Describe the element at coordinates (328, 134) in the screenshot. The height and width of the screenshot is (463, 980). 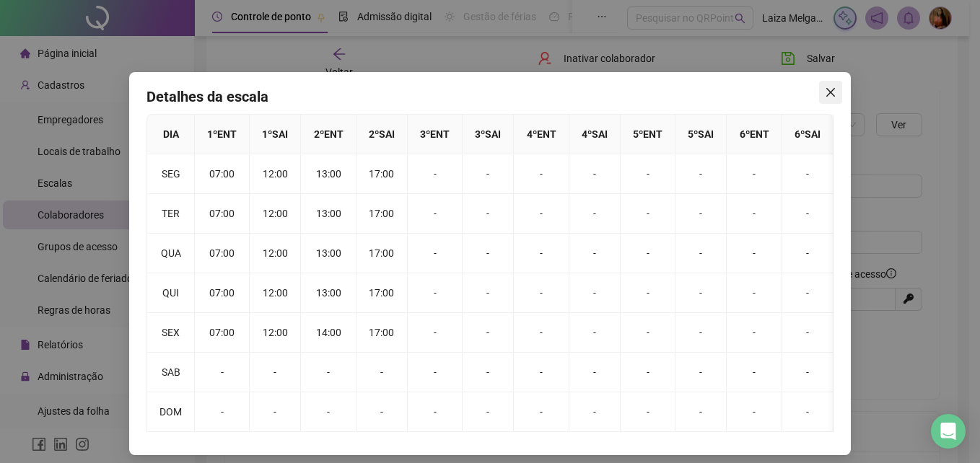
I see `th: 2 º` at that location.